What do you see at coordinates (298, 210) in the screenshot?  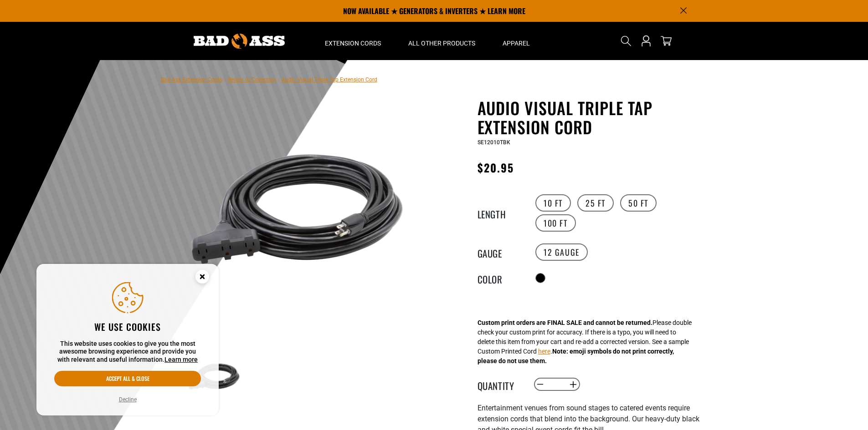 I see `img: black` at bounding box center [298, 210].